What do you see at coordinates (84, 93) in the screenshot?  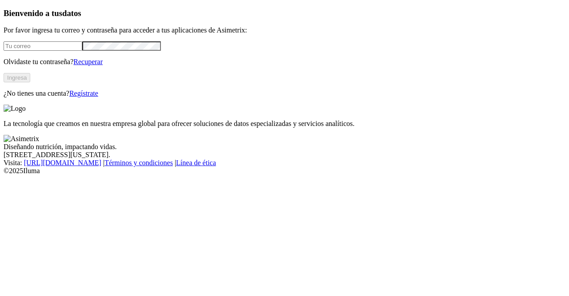 I see `a: Regístrate` at bounding box center [84, 93].